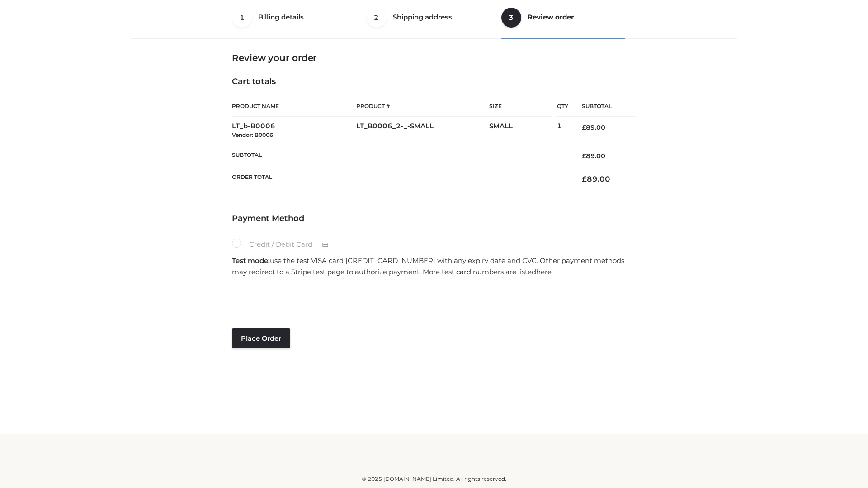  What do you see at coordinates (521, 106) in the screenshot?
I see `th: Size` at bounding box center [521, 106].